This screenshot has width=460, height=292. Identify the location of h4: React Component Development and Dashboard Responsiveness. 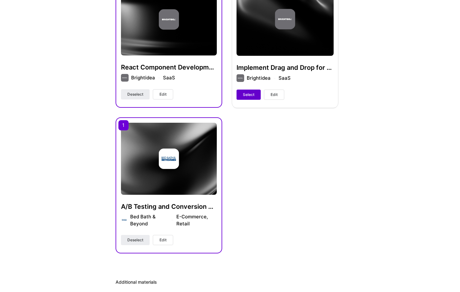
(169, 67).